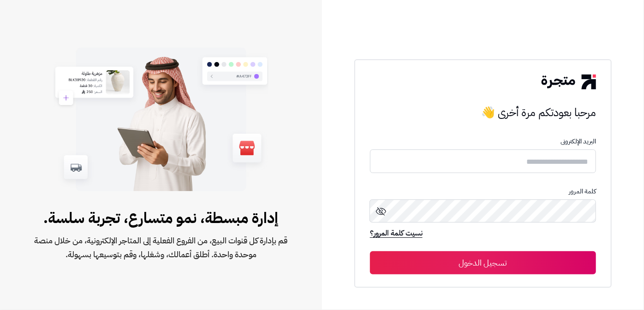 Image resolution: width=644 pixels, height=310 pixels. What do you see at coordinates (483, 191) in the screenshot?
I see `p: كلمة المرور` at bounding box center [483, 191].